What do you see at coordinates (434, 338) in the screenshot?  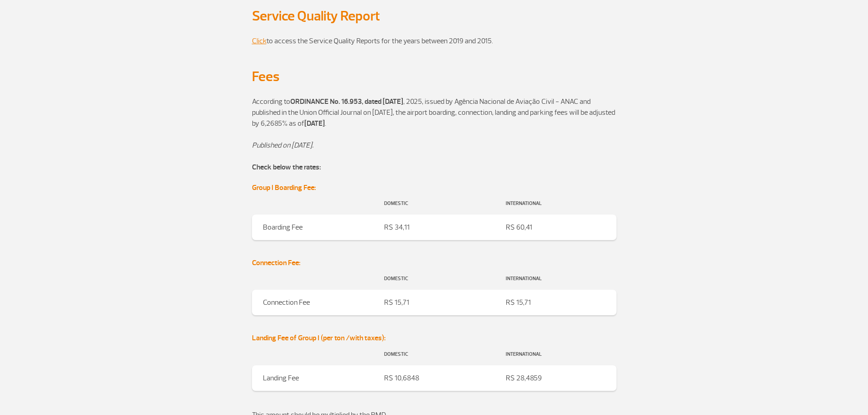 I see `h6: Landing Fee of Group I (per ton /with taxes):` at bounding box center [434, 338].